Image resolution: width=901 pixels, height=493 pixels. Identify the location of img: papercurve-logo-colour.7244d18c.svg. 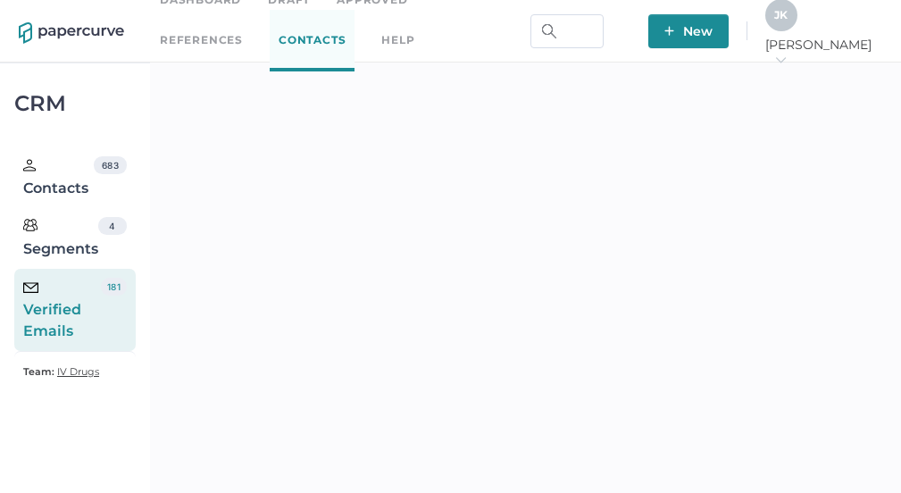
(71, 33).